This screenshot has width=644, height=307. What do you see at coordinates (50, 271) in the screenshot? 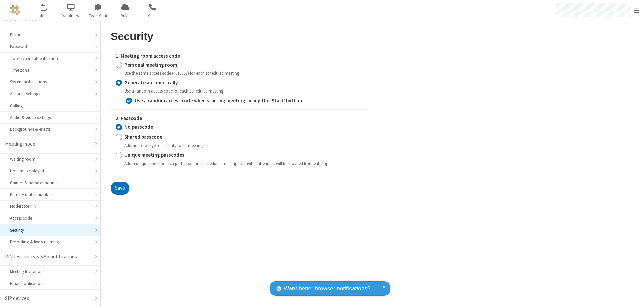
I see `div: Meeting Invitations` at bounding box center [50, 271].